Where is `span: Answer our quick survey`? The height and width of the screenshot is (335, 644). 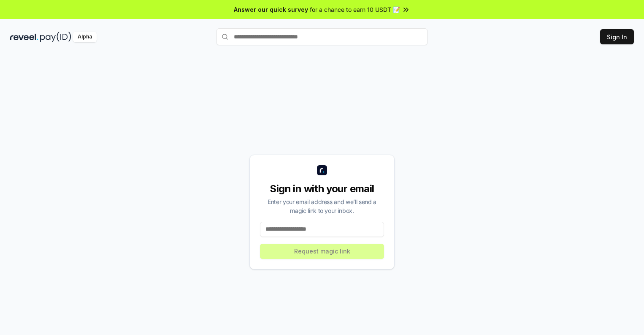 span: Answer our quick survey is located at coordinates (271, 9).